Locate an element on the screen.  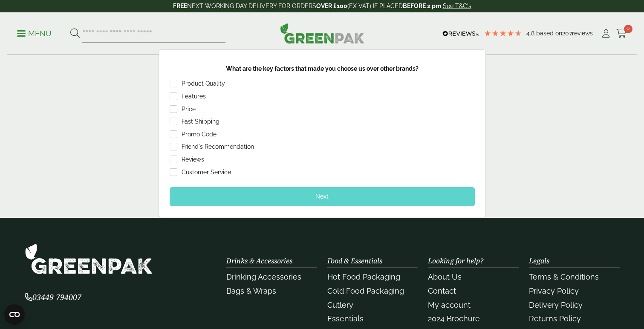
a: Hot Food Packaging is located at coordinates (364, 277).